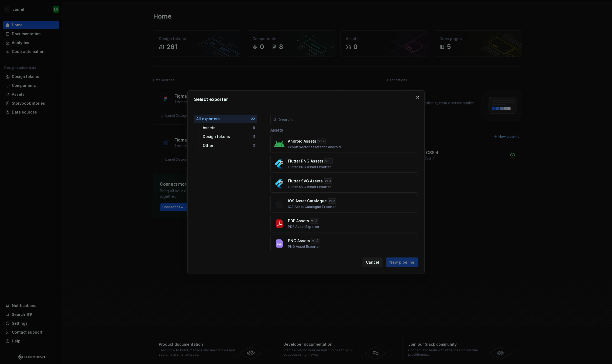  I want to click on div: 22, so click(253, 119).